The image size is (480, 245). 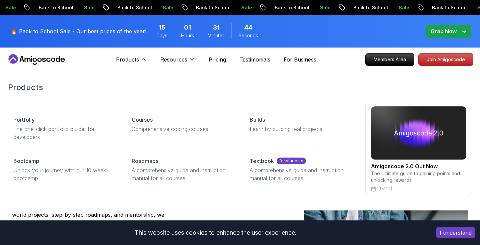 What do you see at coordinates (240, 88) in the screenshot?
I see `h2: Products` at bounding box center [240, 88].